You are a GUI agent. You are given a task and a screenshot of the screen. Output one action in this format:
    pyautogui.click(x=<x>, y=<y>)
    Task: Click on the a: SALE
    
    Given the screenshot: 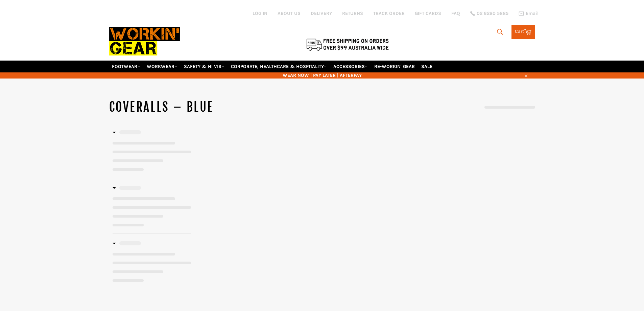 What is the action you would take?
    pyautogui.click(x=426, y=66)
    